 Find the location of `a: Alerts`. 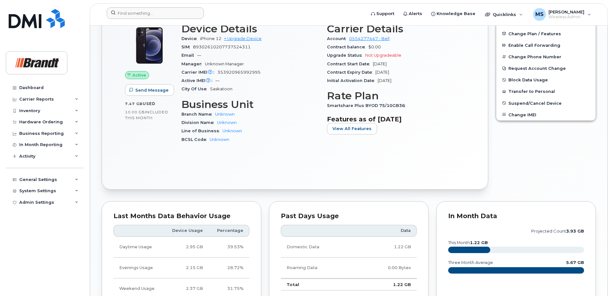

a: Alerts is located at coordinates (413, 14).